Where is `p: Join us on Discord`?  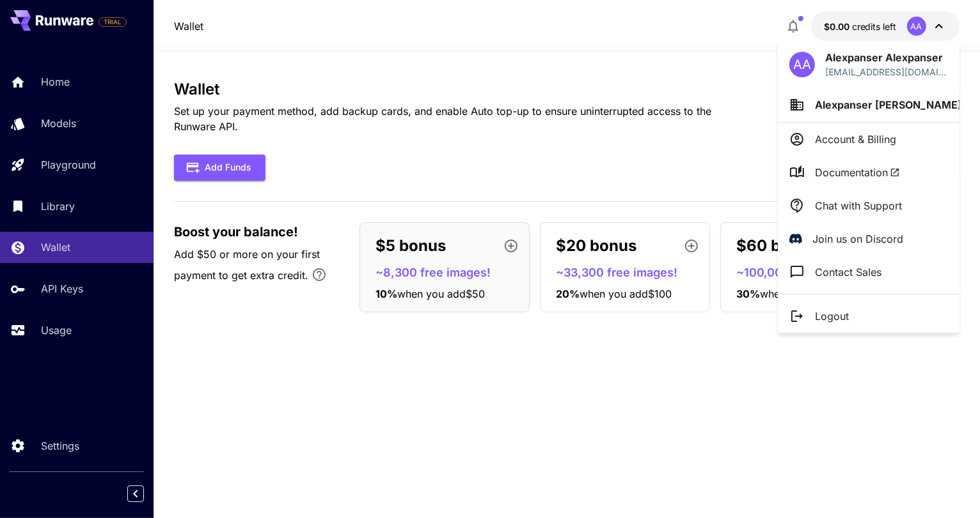
p: Join us on Discord is located at coordinates (857, 239).